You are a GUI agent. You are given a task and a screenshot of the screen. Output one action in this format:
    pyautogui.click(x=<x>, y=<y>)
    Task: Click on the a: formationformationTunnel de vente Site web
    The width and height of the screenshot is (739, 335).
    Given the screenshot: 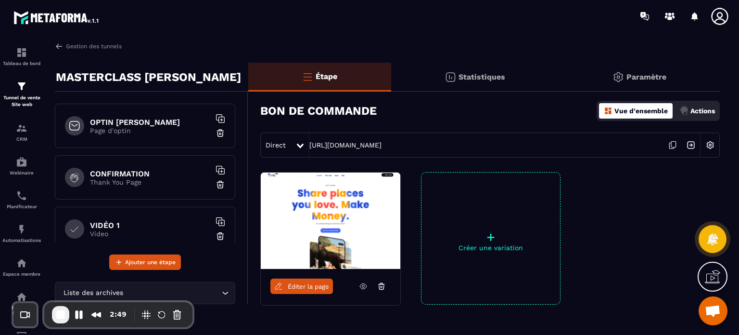 What is the action you would take?
    pyautogui.click(x=22, y=94)
    